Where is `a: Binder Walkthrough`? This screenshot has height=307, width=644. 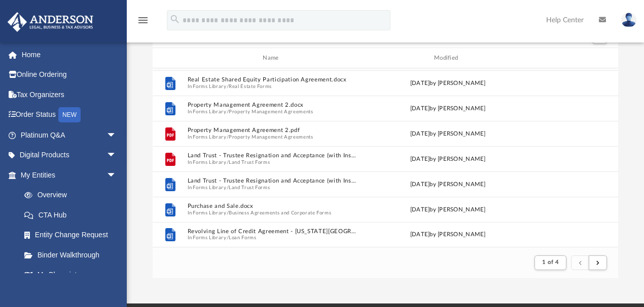
a: Binder Walkthrough is located at coordinates (73, 255).